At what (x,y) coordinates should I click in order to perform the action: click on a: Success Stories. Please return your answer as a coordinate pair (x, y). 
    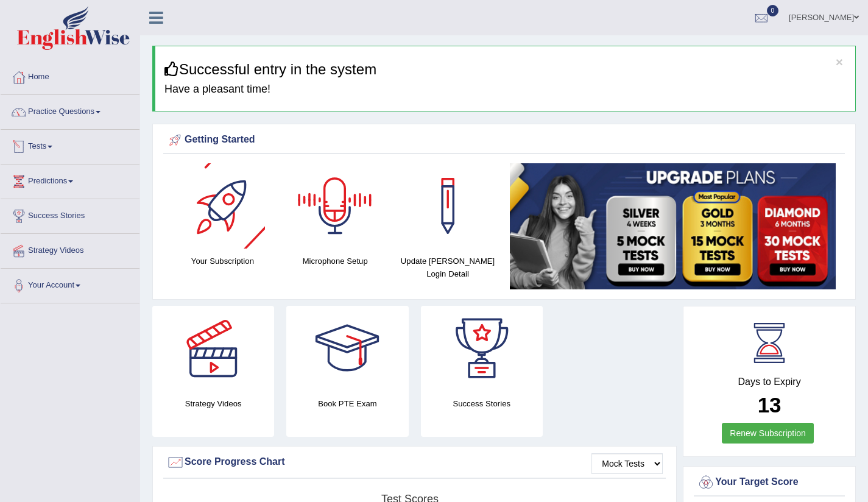
    Looking at the image, I should click on (70, 215).